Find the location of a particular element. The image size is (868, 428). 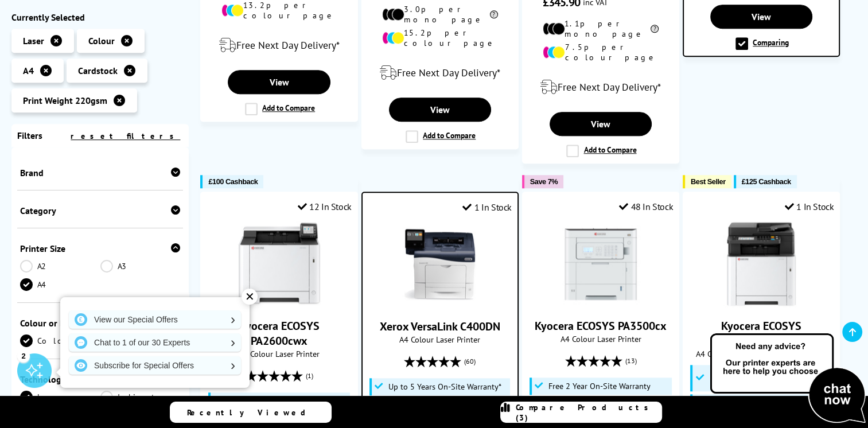

a: Colour is located at coordinates (60, 341).